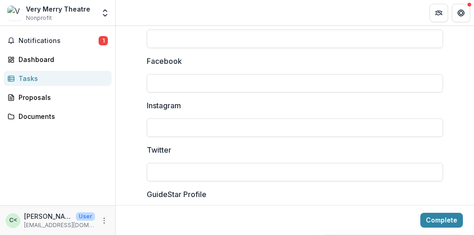  Describe the element at coordinates (438, 13) in the screenshot. I see `button: Partners` at that location.